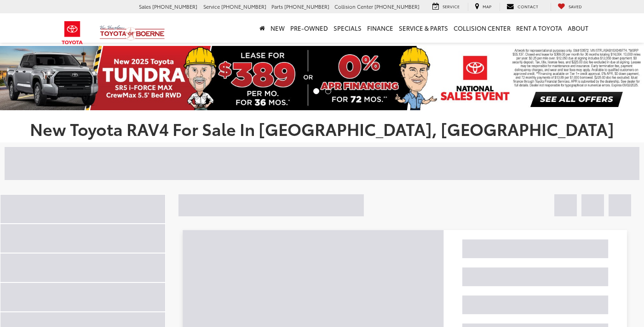 This screenshot has height=327, width=644. What do you see at coordinates (578, 28) in the screenshot?
I see `a: About` at bounding box center [578, 28].